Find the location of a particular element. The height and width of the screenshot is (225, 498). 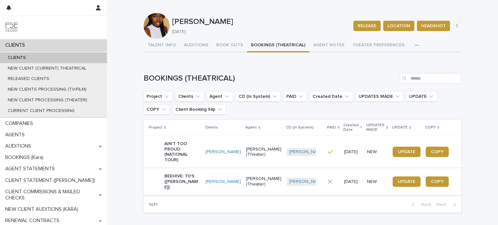

button: Agent is located at coordinates (220, 97).